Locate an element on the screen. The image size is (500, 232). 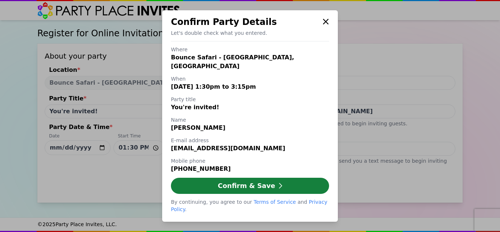
div: You're invited! is located at coordinates (250, 107).